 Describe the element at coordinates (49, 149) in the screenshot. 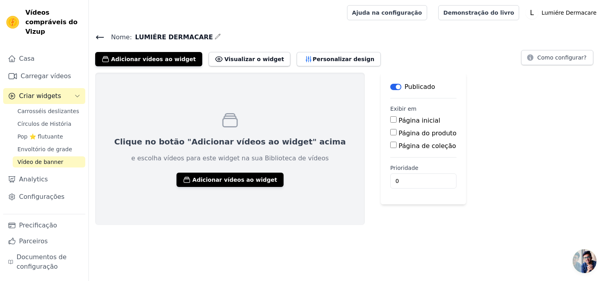

I see `a: Envoltório de grade` at that location.